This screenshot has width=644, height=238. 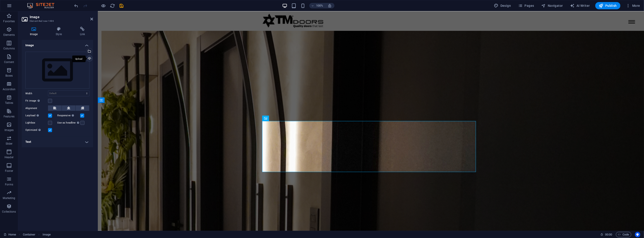 What do you see at coordinates (57, 21) in the screenshot?
I see `h3: Element #ed-new-1486` at bounding box center [57, 21].